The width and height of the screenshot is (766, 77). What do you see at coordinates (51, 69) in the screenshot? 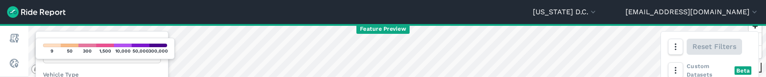
I see `a: Mapbox logo` at bounding box center [51, 69].